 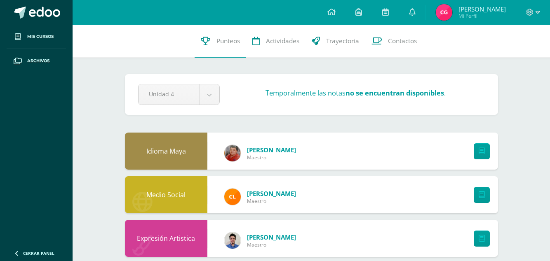 What do you see at coordinates (38, 61) in the screenshot?
I see `span: Archivos` at bounding box center [38, 61].